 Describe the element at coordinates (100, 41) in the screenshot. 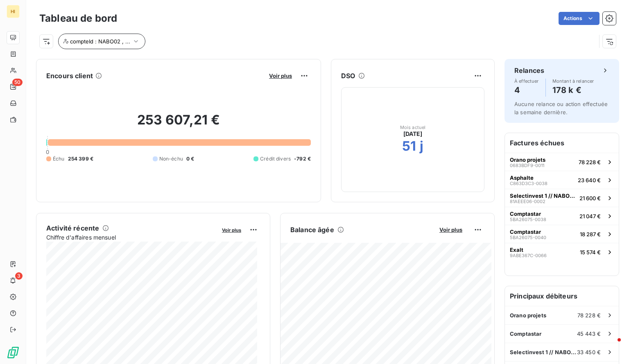

I see `span: compteId : NABO02 , ...` at that location.